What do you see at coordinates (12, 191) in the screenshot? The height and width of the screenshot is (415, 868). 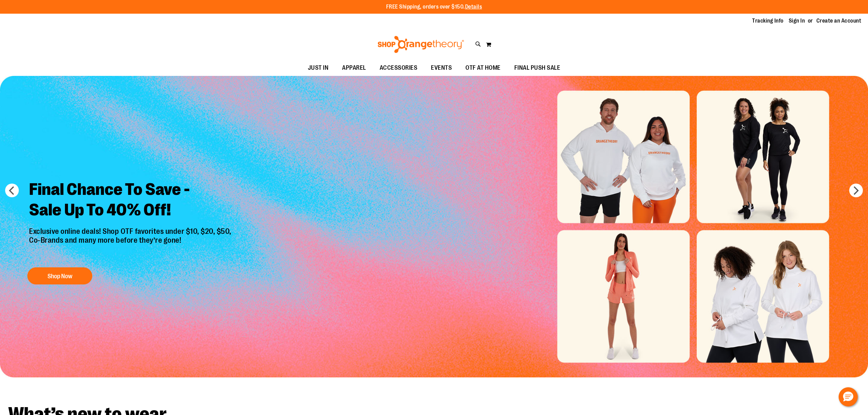 I see `button: prev` at bounding box center [12, 191].